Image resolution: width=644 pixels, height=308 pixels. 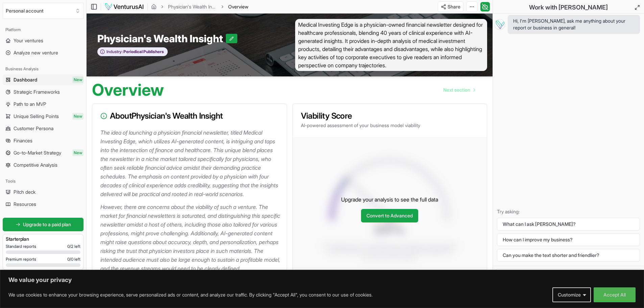 What do you see at coordinates (29, 41) in the screenshot?
I see `span: Your ventures` at bounding box center [29, 41].